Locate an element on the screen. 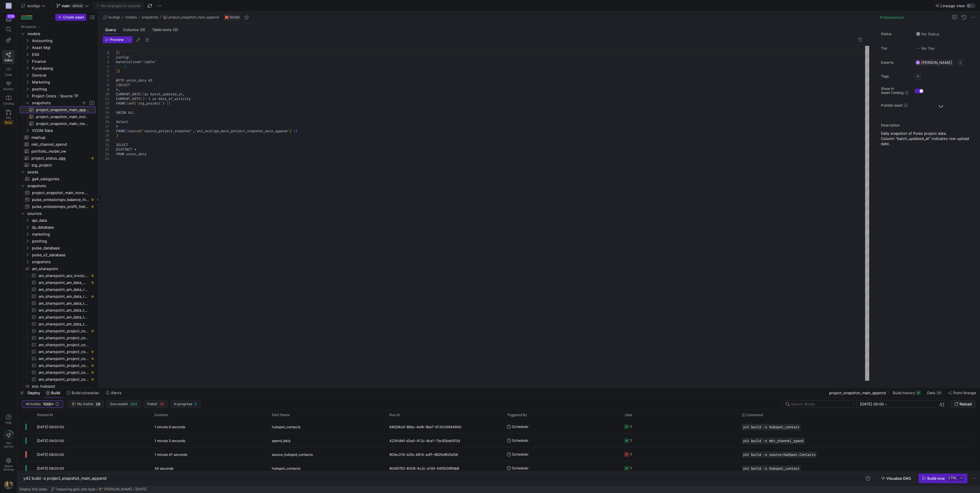 Image resolution: width=980 pixels, height=493 pixels. span: General is located at coordinates (64, 75).